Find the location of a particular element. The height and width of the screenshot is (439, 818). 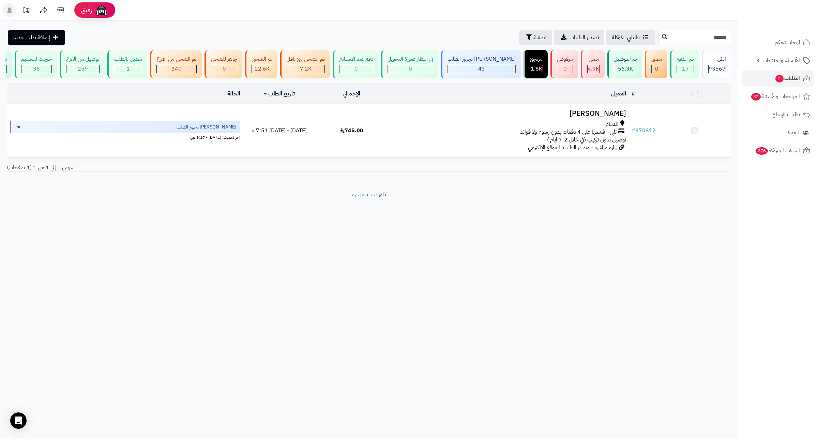

a: طلبات الإرجاع is located at coordinates (779, 115).